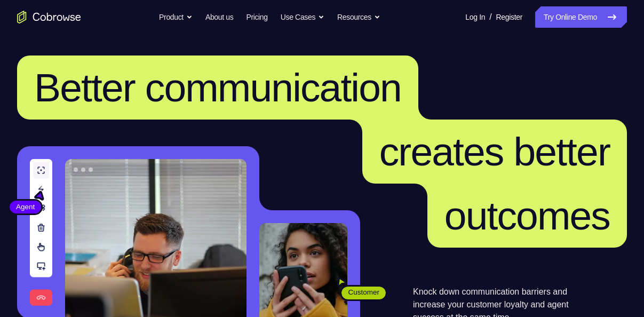  I want to click on button: Product, so click(176, 17).